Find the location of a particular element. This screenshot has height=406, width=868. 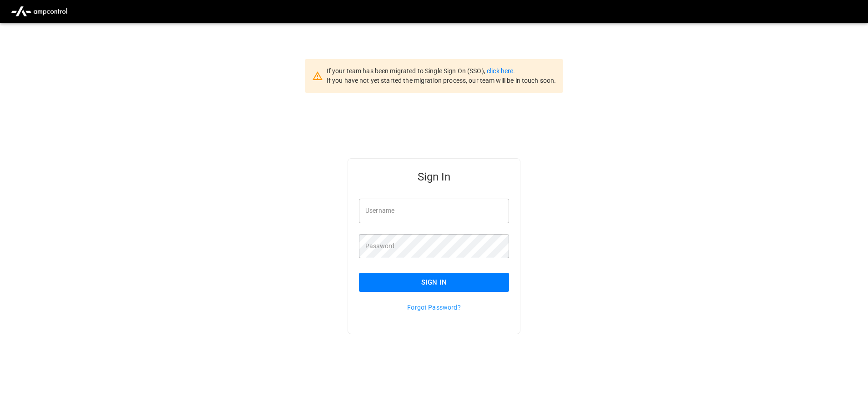

img: ampcontrol.io logo is located at coordinates (39, 12).